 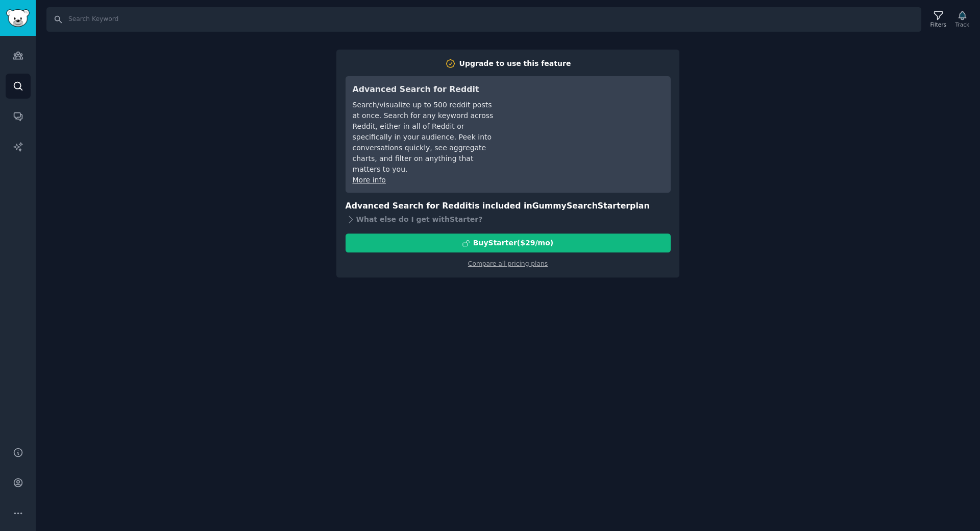 I want to click on button: BuyStarter($29/mo), so click(x=507, y=243).